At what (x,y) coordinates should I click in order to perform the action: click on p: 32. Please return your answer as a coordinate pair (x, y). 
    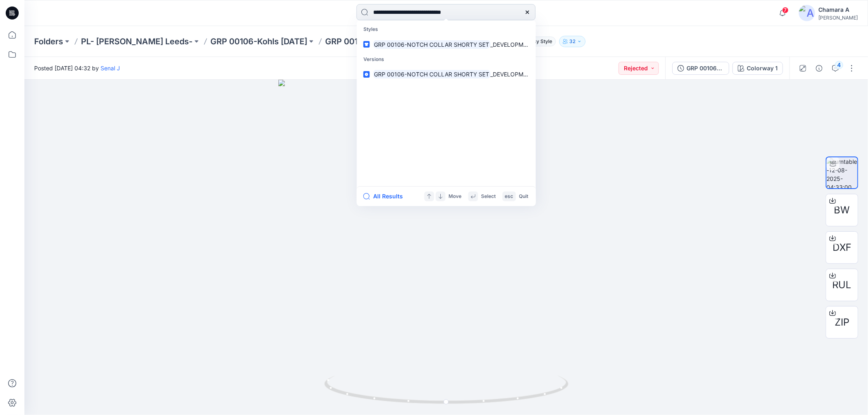
    Looking at the image, I should click on (572, 41).